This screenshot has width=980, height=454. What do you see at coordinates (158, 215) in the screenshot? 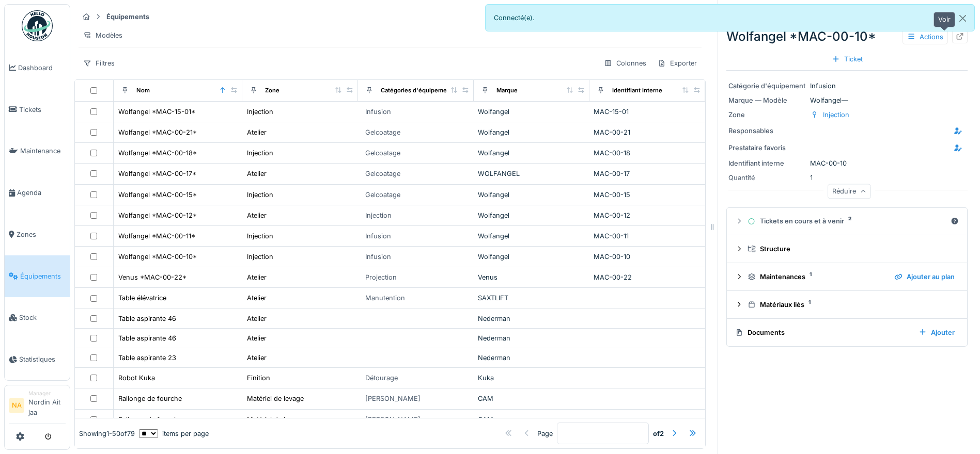
I see `div: Wolfangel *MAC-00-12*` at bounding box center [158, 215].